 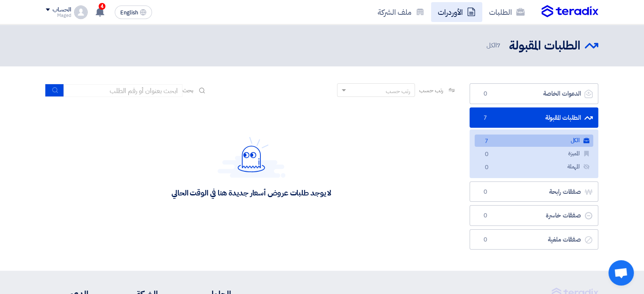 What do you see at coordinates (534, 166) in the screenshot?
I see `a: المهملة` at bounding box center [534, 166].